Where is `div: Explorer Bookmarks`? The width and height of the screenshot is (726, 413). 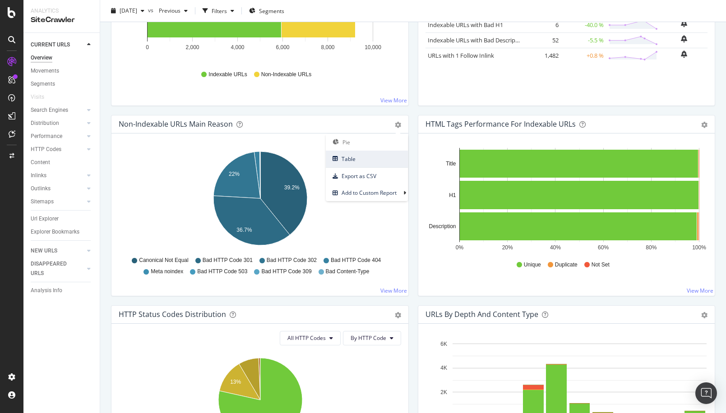
div: Explorer Bookmarks is located at coordinates (55, 232).